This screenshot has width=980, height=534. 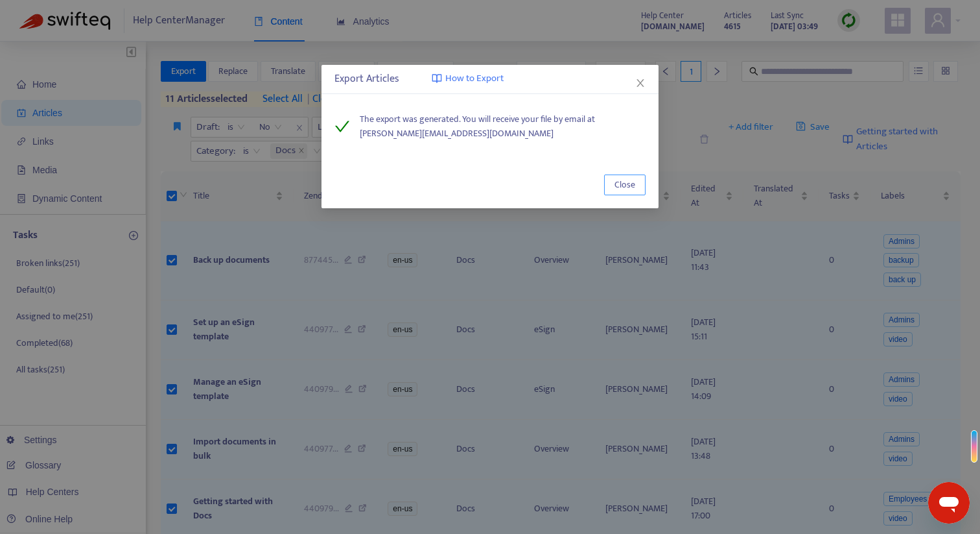 What do you see at coordinates (490, 79) in the screenshot?
I see `div: Export Articles` at bounding box center [490, 79].